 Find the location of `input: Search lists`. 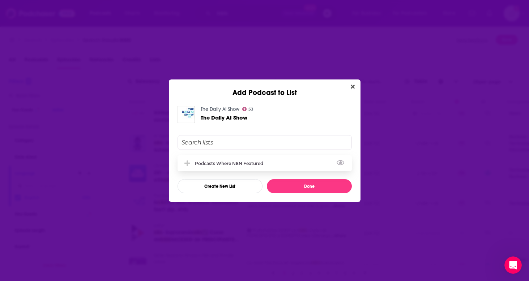

input: Search lists is located at coordinates (265, 142).